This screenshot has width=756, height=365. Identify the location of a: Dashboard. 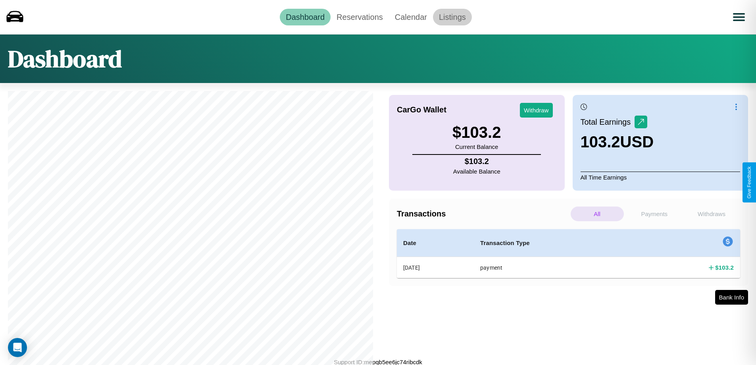
(305, 17).